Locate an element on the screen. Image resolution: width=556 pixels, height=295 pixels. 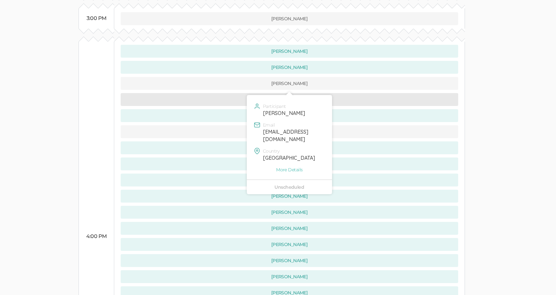
span: Country is located at coordinates (271, 151).